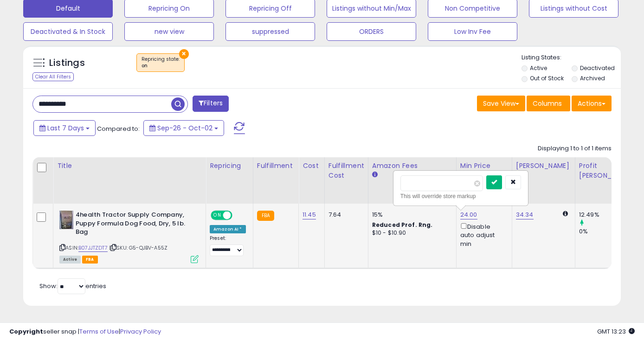 Image resolution: width=644 pixels, height=341 pixels. What do you see at coordinates (592, 78) in the screenshot?
I see `label: Archived` at bounding box center [592, 78].